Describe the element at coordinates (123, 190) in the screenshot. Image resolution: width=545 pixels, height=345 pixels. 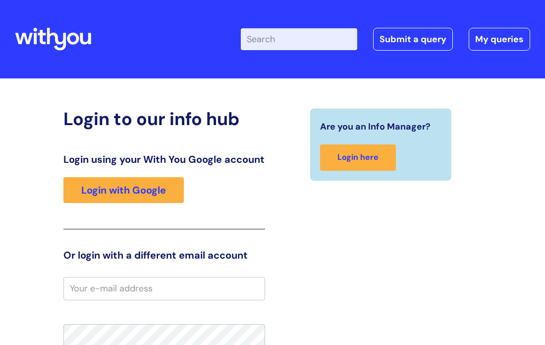
I see `a: Login with Google` at that location.